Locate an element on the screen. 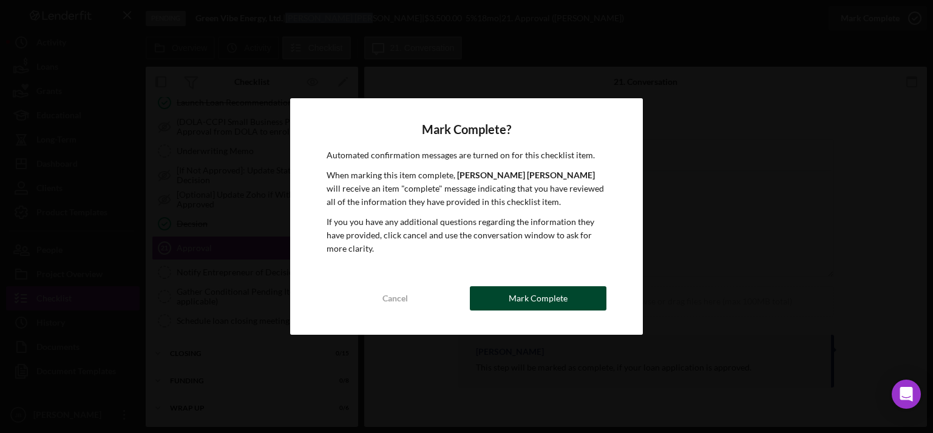 The width and height of the screenshot is (933, 433). p: When marking this item complete, will receive an item "complete" message indicating that you have... is located at coordinates (466, 189).